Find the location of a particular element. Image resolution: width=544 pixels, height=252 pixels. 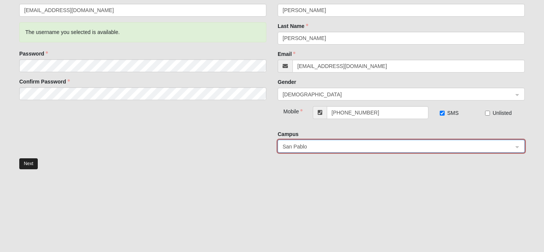

label: Confirm Password is located at coordinates (45, 82).